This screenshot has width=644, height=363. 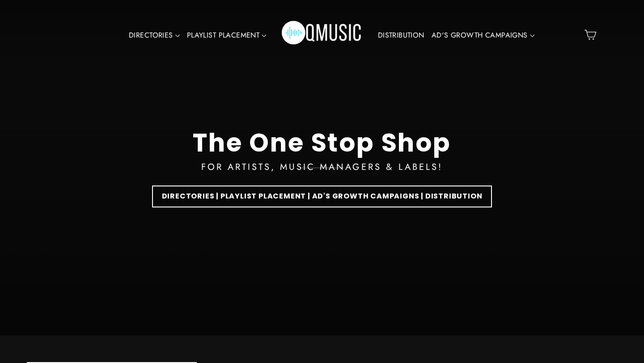 I want to click on a: DIRECTORIES | PLAYLIST PLACEMENT | AD'S GROWTH CAMPAIGNS | DISTRIBUTION, so click(x=322, y=196).